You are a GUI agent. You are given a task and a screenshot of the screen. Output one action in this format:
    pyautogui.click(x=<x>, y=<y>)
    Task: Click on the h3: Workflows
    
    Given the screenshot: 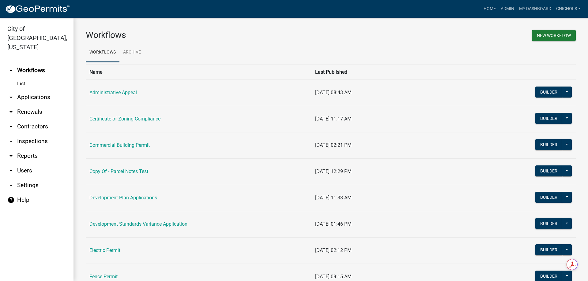 What is the action you would take?
    pyautogui.click(x=206, y=35)
    